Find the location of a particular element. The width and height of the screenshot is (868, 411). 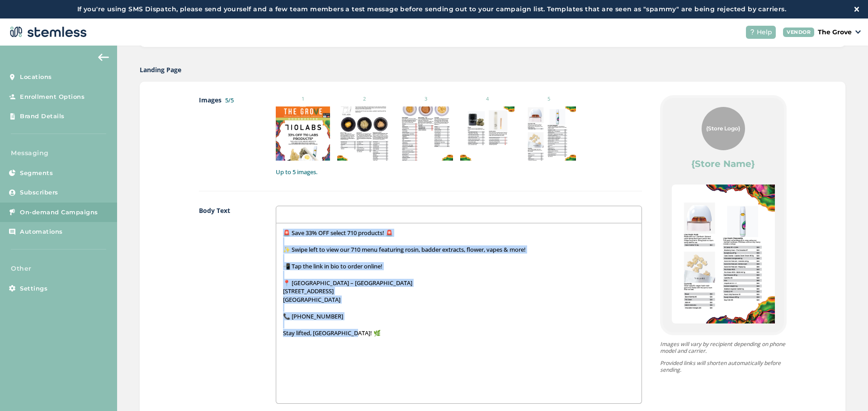

span: Settings is located at coordinates (33, 289).